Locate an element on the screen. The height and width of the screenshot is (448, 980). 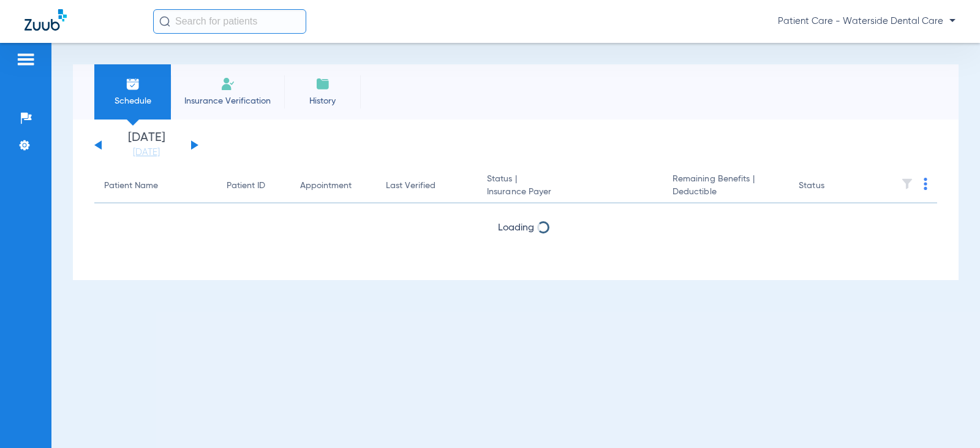
img: filter.svg is located at coordinates (907, 184).